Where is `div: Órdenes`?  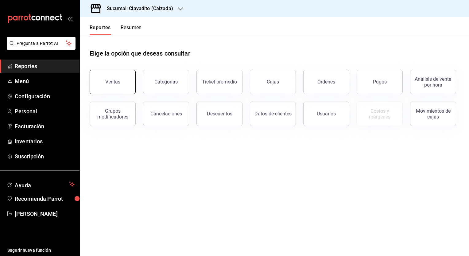 div: Órdenes is located at coordinates (326, 82).